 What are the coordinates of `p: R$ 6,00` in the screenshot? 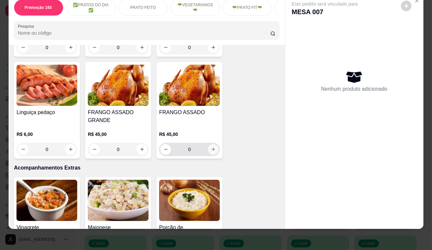 It's located at (47, 134).